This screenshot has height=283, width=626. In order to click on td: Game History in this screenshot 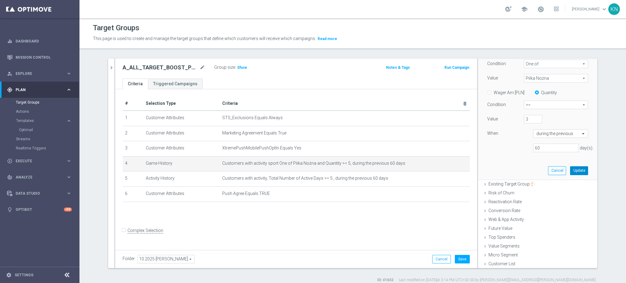, I will do `click(182, 164)`.